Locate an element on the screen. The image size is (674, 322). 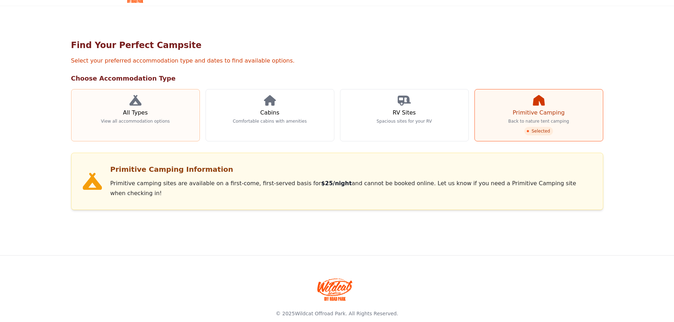
span: Selected is located at coordinates (538, 131).